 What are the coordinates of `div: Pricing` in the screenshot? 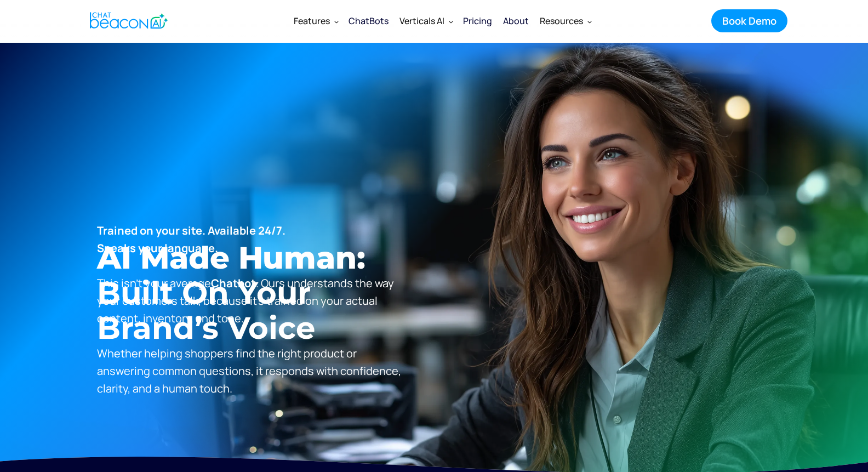 It's located at (477, 21).